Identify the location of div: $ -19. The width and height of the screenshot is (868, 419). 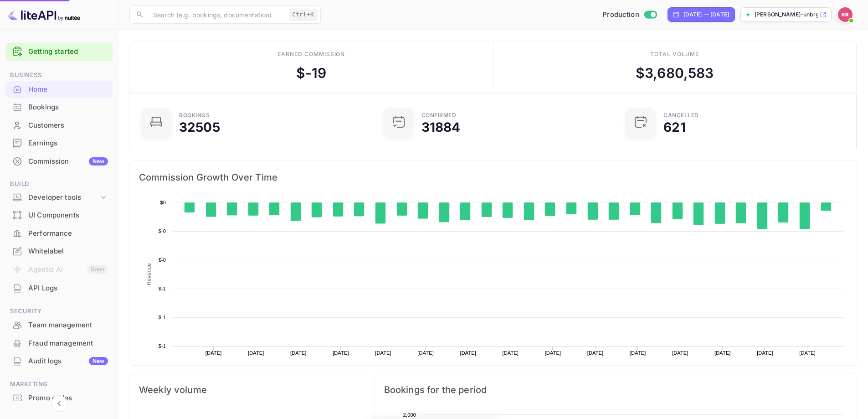
(311, 73).